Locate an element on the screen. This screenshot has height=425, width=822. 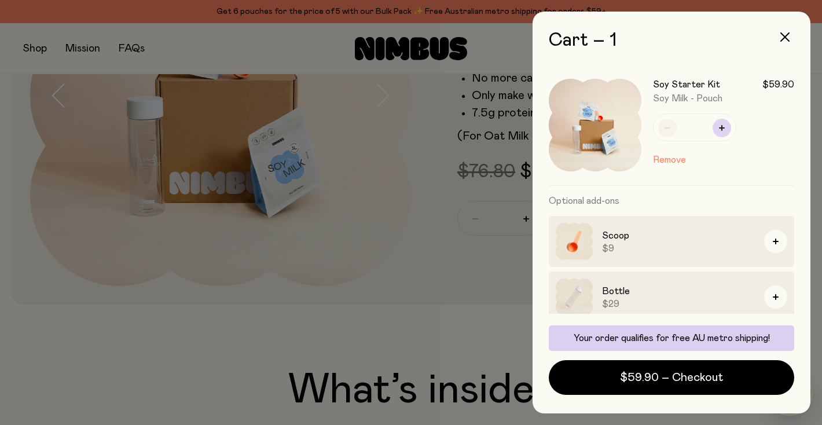
span: $29 is located at coordinates (679, 304).